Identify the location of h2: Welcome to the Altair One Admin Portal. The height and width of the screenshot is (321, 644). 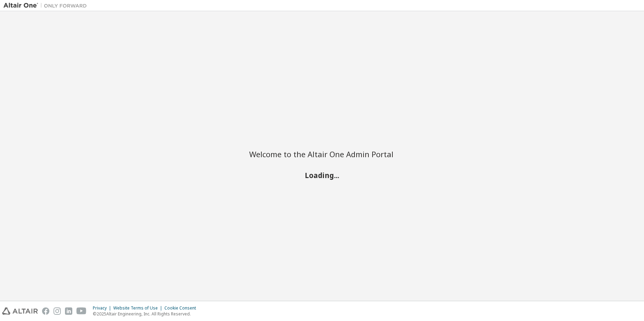
(322, 154).